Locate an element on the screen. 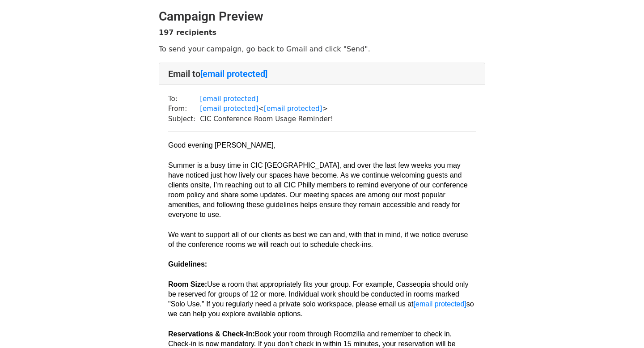 This screenshot has width=644, height=348. span: Reservations & Check-In: is located at coordinates (211, 333).